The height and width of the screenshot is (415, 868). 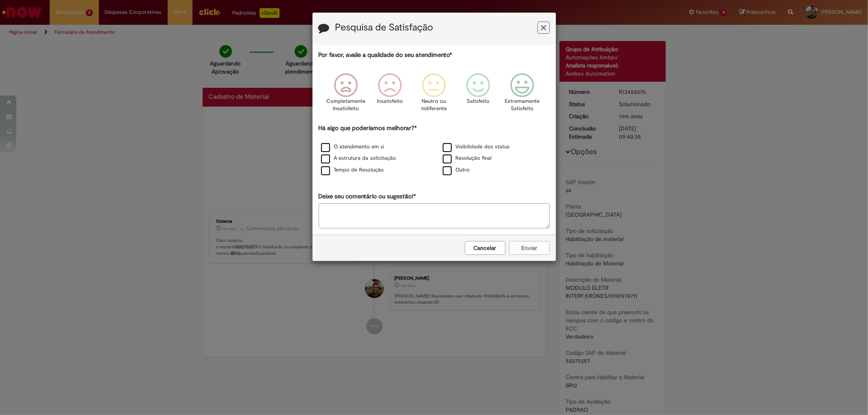 I want to click on button: Cancelar, so click(x=484, y=248).